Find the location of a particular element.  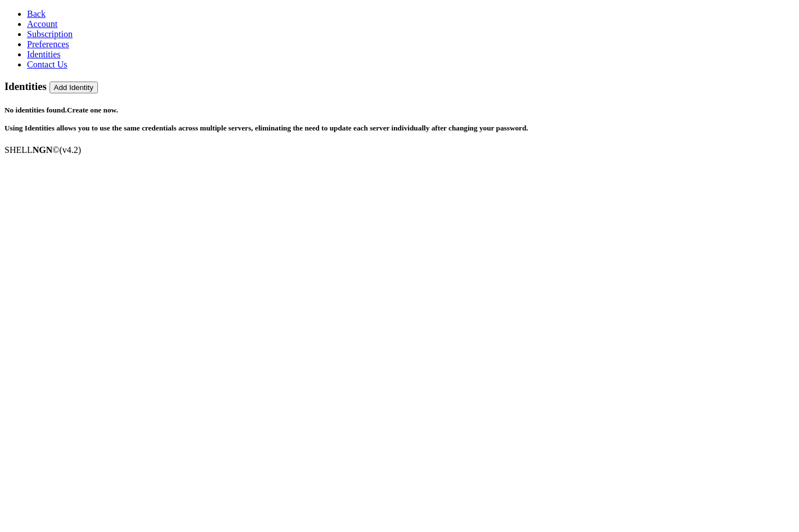

span: SHELL © is located at coordinates (43, 149).